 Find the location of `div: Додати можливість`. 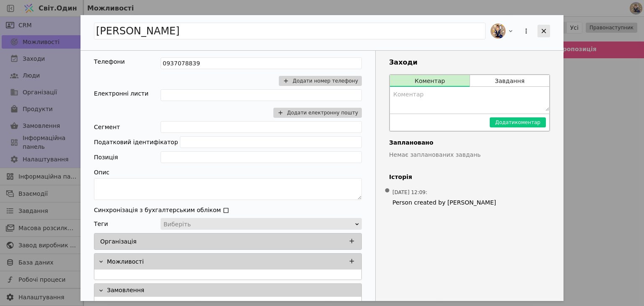

div: Додати можливість is located at coordinates (322, 158).